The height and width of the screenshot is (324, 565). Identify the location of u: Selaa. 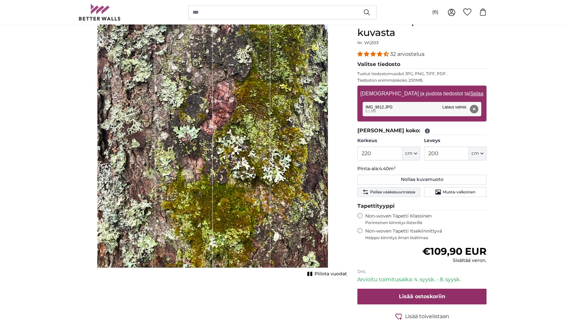
(476, 93).